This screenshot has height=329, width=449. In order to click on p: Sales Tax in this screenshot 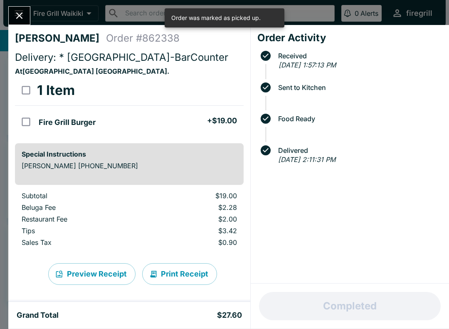, I will do `click(80, 242)`.